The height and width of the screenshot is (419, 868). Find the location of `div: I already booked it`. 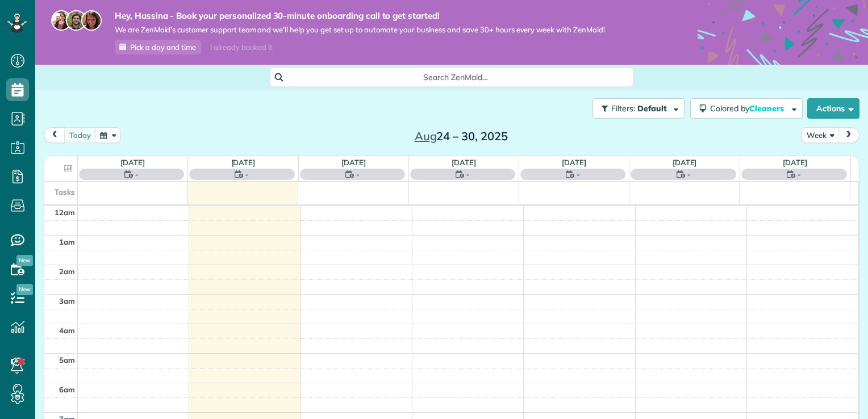

div: I already booked it is located at coordinates (241, 47).